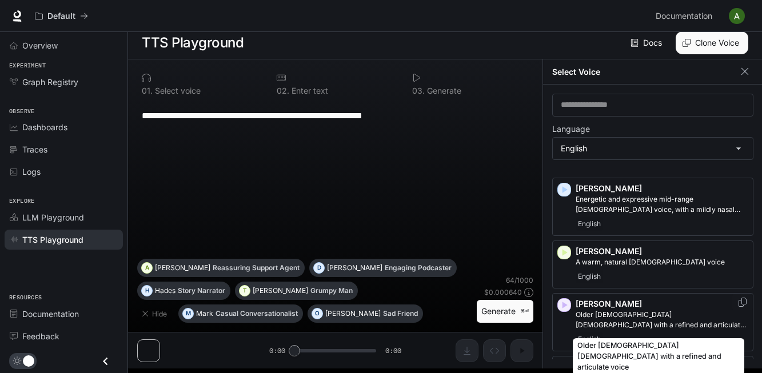 Image resolution: width=762 pixels, height=373 pixels. I want to click on p: Select voice, so click(177, 91).